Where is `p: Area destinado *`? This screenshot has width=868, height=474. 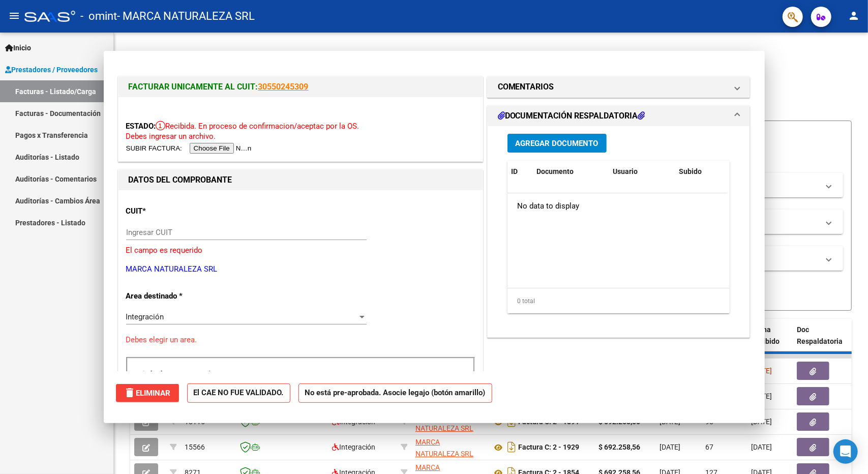 p: Area destinado * is located at coordinates (178, 296).